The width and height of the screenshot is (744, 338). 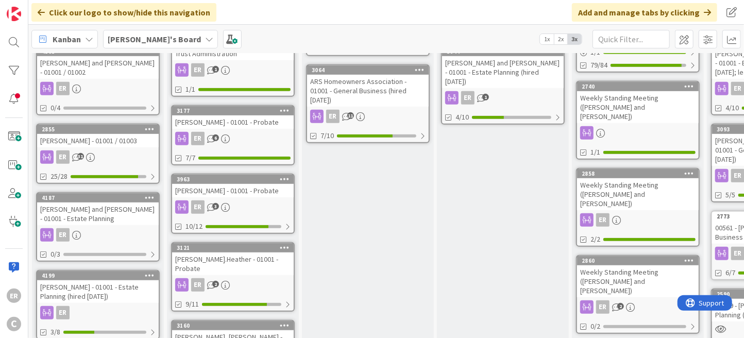 What do you see at coordinates (235, 325) in the screenshot?
I see `div: 3160` at bounding box center [235, 325].